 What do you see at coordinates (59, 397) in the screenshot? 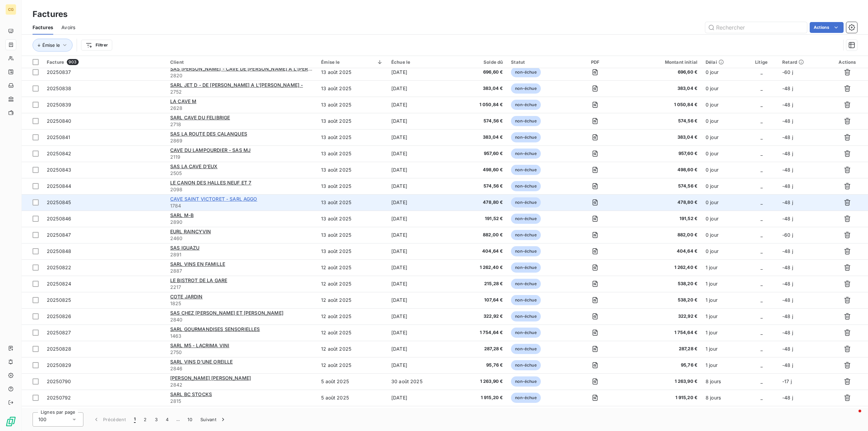
I see `span: 20250792` at bounding box center [59, 397].